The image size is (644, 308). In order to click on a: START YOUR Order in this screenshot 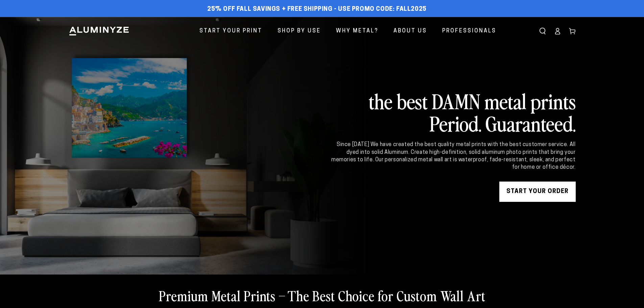, I will do `click(538, 192)`.